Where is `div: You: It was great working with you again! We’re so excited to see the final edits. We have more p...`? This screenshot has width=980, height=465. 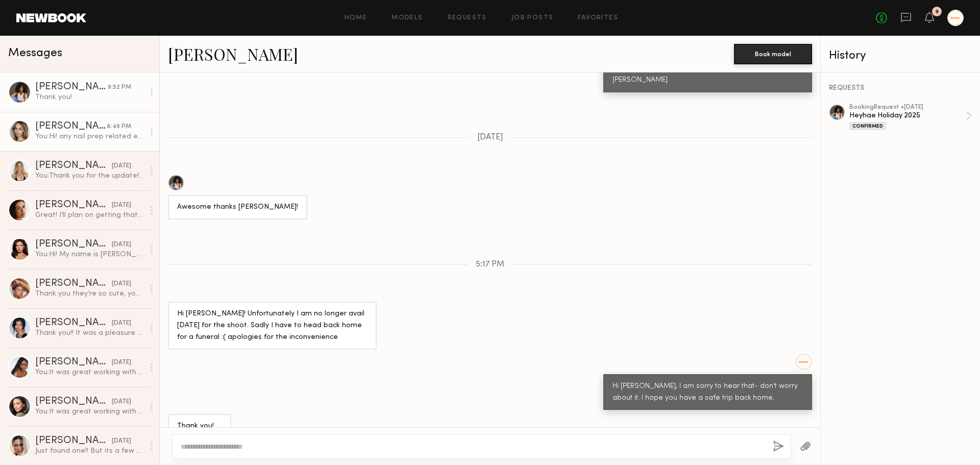
div: You: It was great working with you again! We’re so excited to see the final edits. We have more p... is located at coordinates (89, 411).